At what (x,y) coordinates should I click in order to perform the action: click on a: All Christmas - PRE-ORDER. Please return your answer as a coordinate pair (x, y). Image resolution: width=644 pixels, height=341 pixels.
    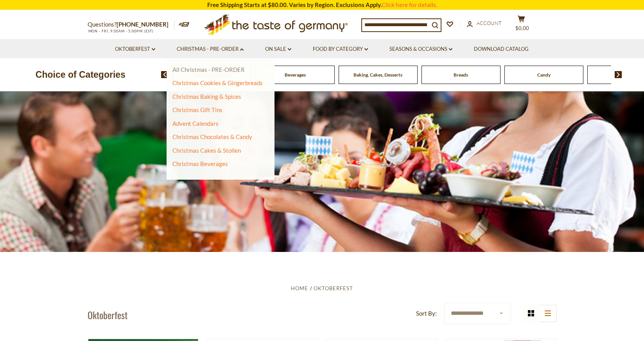
    Looking at the image, I should click on (209, 69).